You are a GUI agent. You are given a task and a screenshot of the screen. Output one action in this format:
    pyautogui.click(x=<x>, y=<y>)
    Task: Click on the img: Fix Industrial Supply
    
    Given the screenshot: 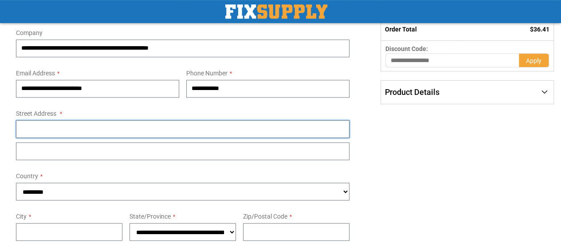 What is the action you would take?
    pyautogui.click(x=276, y=12)
    